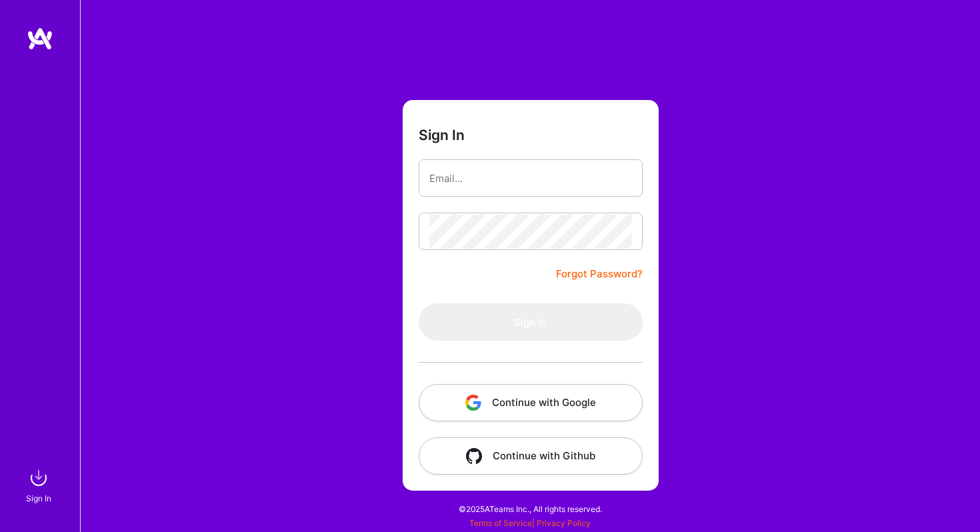 The width and height of the screenshot is (980, 532). What do you see at coordinates (40, 484) in the screenshot?
I see `a: sign inSign In` at bounding box center [40, 484].